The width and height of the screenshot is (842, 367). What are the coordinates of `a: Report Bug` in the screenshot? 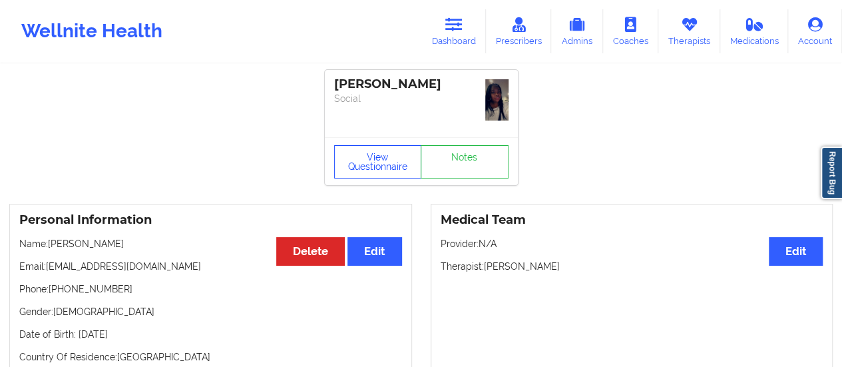 It's located at (831, 172).